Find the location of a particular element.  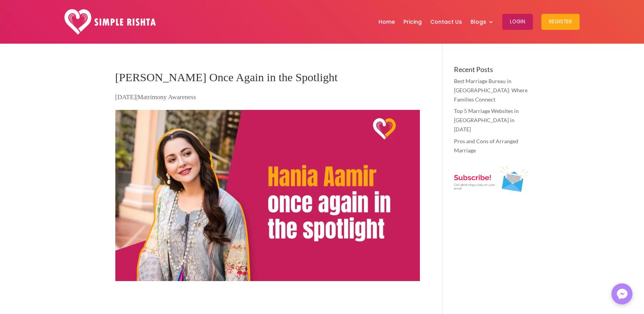

h4: Recent Posts is located at coordinates (491, 71).